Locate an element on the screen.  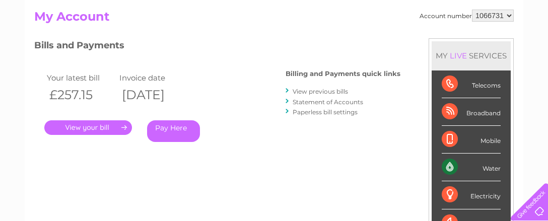
a: Blog is located at coordinates (467, 46).